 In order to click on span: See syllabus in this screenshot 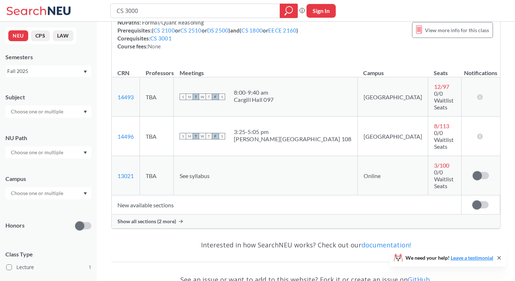, I will do `click(194, 176)`.